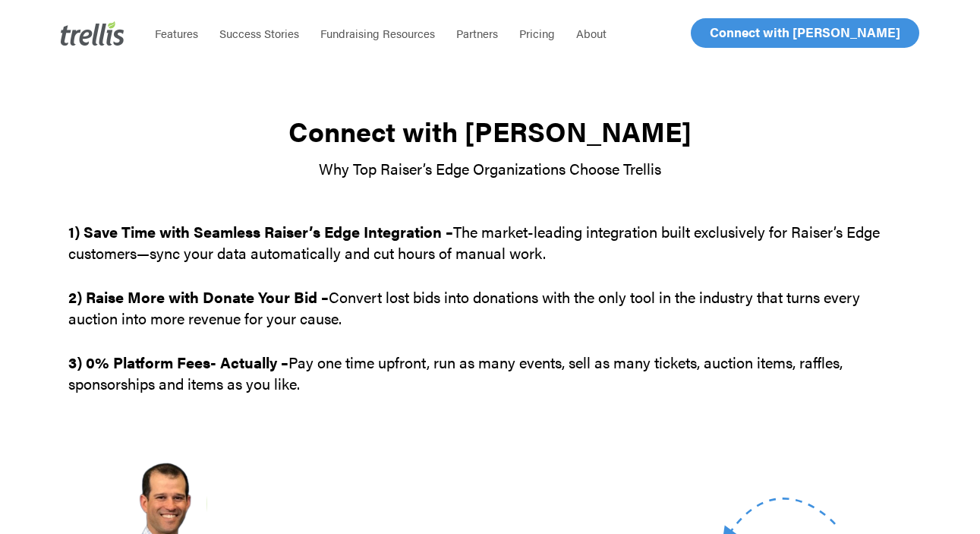 This screenshot has height=534, width=980. I want to click on a: Pricing, so click(537, 34).